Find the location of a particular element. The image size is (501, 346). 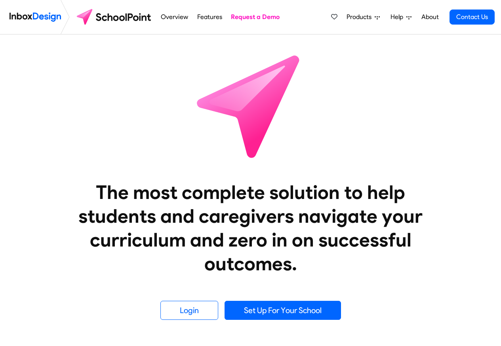

a: Login is located at coordinates (189, 310).